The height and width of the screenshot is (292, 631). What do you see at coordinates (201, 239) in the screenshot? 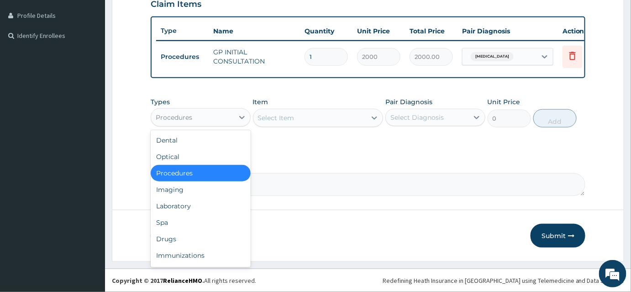
I see `div: Drugs` at bounding box center [201, 239].